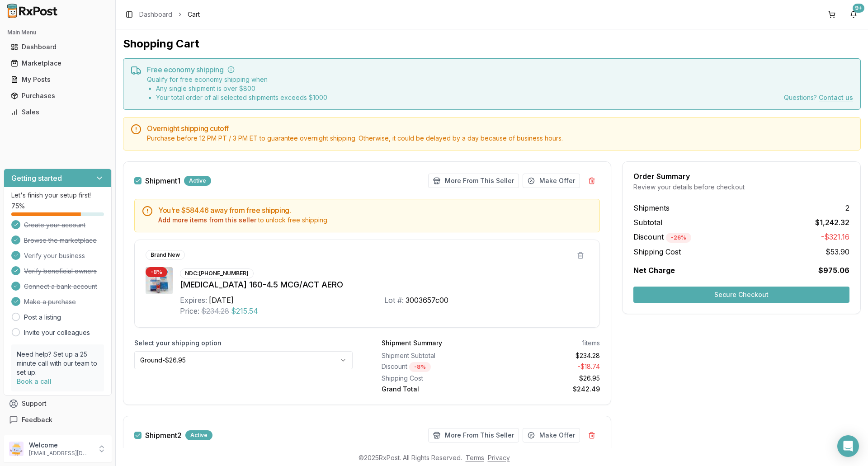 This screenshot has height=466, width=868. I want to click on div: My Posts, so click(57, 80).